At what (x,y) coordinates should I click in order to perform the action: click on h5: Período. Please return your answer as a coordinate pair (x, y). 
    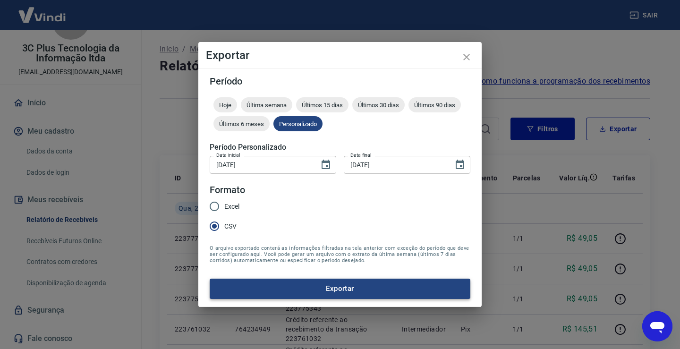
    Looking at the image, I should click on (340, 81).